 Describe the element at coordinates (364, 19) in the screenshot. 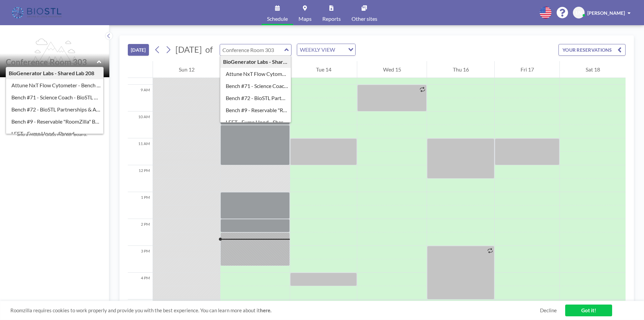

I see `span: Other sites` at that location.